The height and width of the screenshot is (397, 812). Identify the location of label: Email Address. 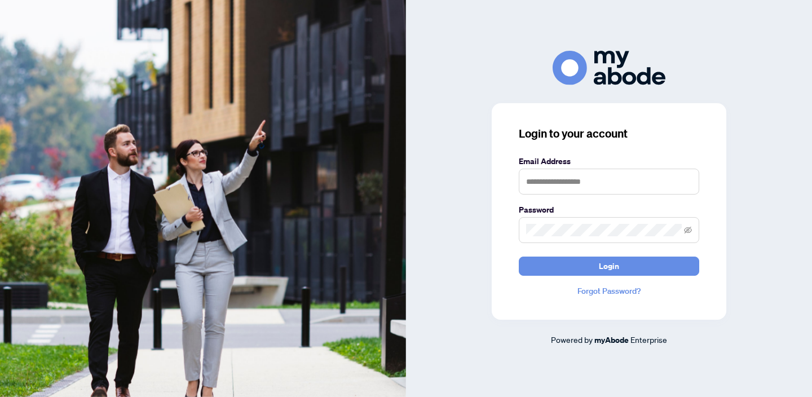
(609, 161).